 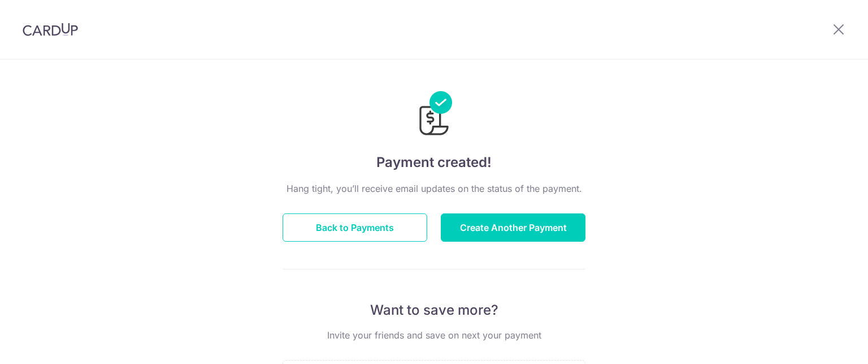 What do you see at coordinates (50, 29) in the screenshot?
I see `img: CardUp` at bounding box center [50, 29].